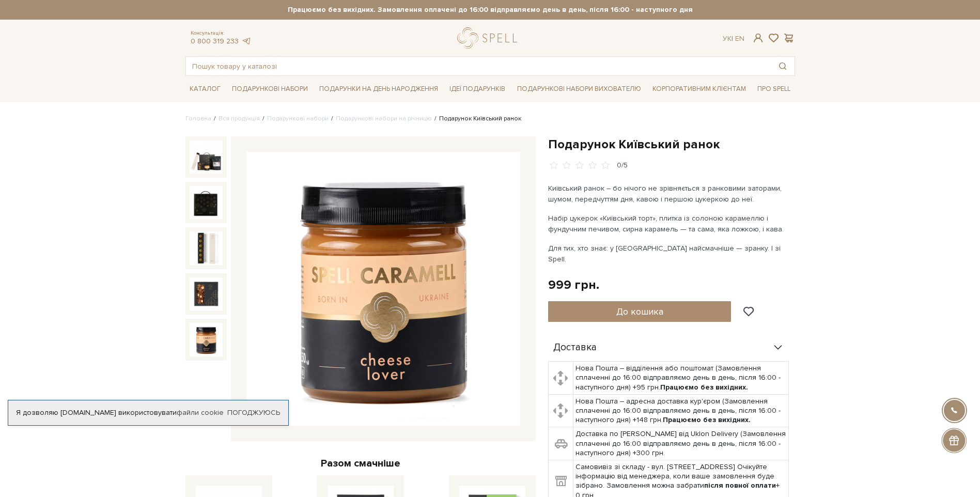 This screenshot has width=980, height=497. Describe the element at coordinates (579, 89) in the screenshot. I see `a: Подарункові набори вихователю` at that location.